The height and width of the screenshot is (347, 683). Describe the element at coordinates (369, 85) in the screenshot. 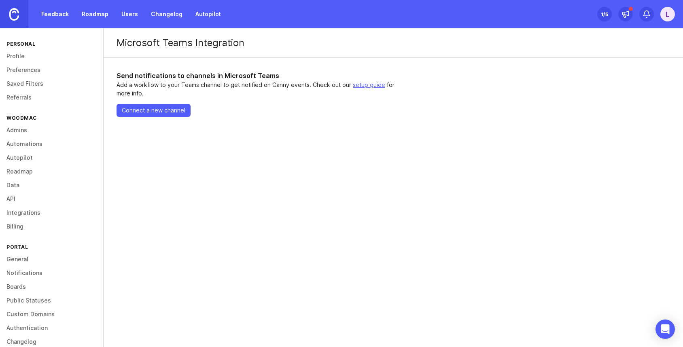

I see `a: setup guide` at that location.